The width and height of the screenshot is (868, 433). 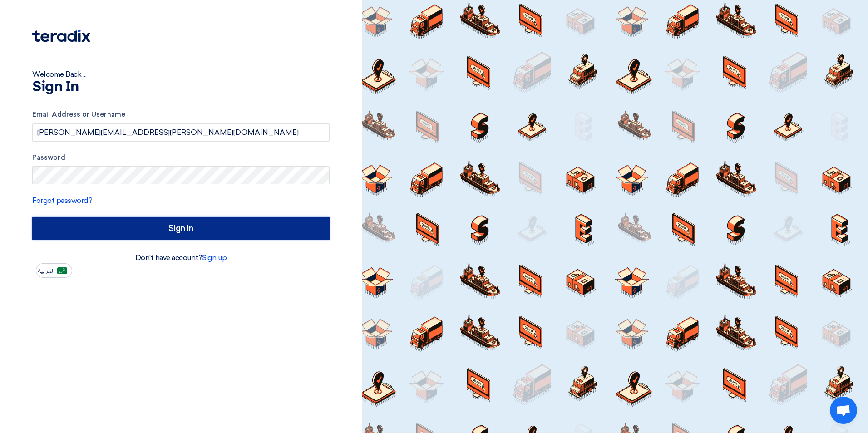 I want to click on input: Sign in, so click(x=181, y=228).